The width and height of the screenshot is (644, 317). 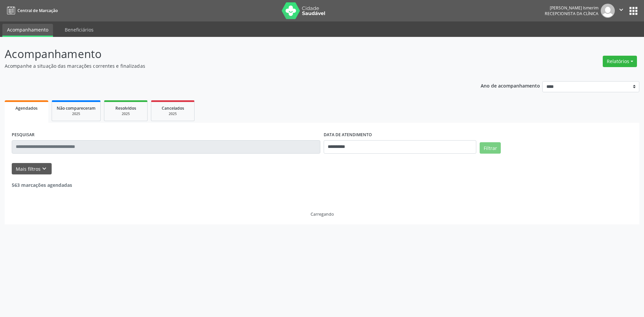 I want to click on p: Acompanhe a situação das marcações correntes e finalizadas, so click(x=227, y=66).